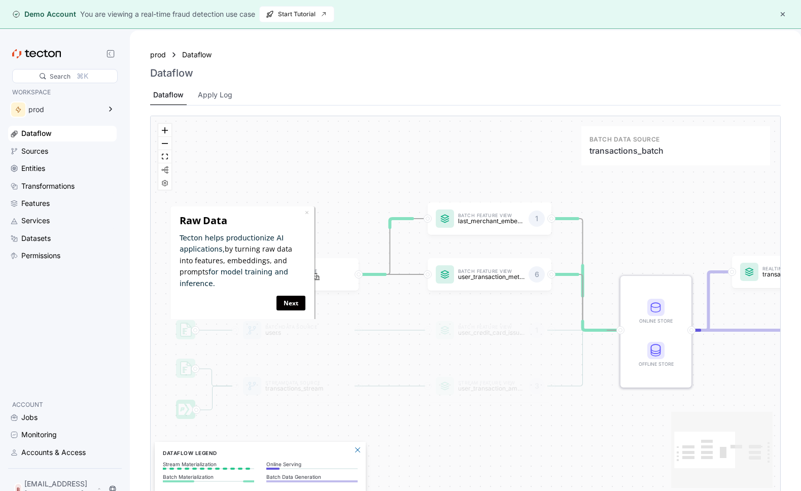 This screenshot has height=491, width=801. Describe the element at coordinates (582, 358) in the screenshot. I see `g: Edge from featureView:user_transaction_amount_totals to STORE` at that location.